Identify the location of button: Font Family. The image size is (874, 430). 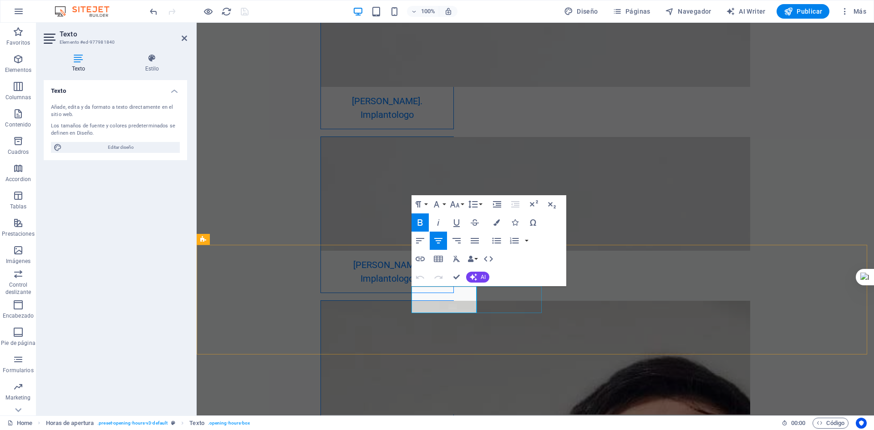
(438, 204).